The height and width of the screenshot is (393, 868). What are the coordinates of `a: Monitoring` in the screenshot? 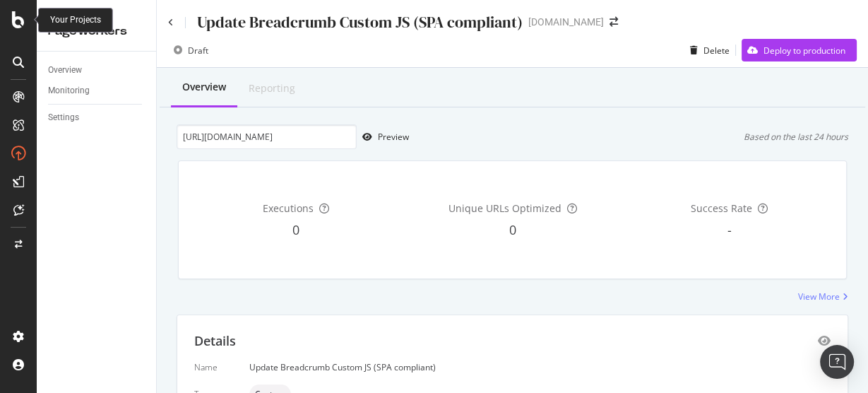 It's located at (97, 90).